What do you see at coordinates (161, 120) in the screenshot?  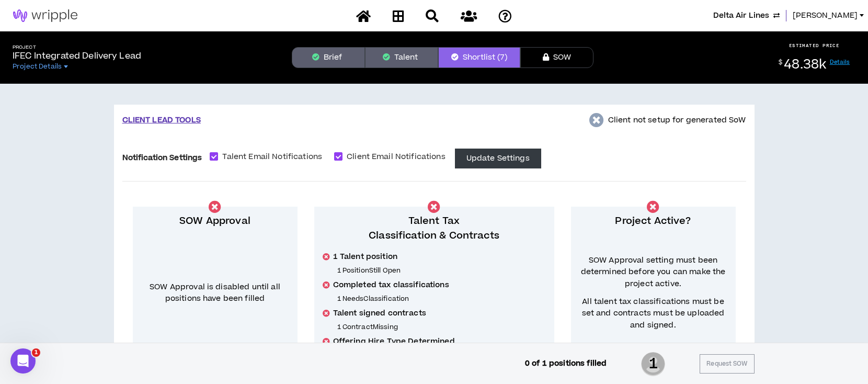 I see `p: CLIENT LEAD TOOLS` at bounding box center [161, 120].